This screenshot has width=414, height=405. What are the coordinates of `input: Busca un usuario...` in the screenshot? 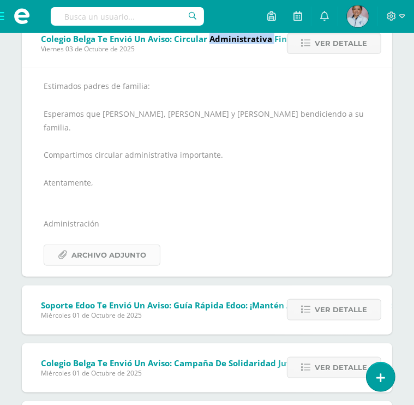 It's located at (127, 16).